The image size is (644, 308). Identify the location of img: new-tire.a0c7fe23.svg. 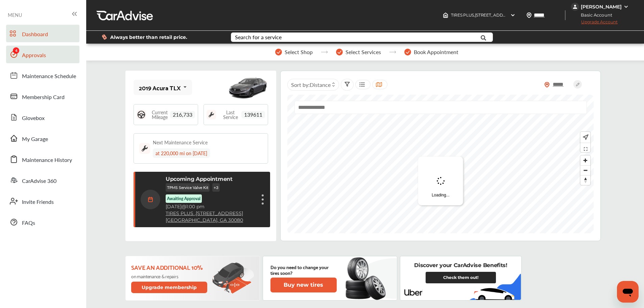
(367, 279).